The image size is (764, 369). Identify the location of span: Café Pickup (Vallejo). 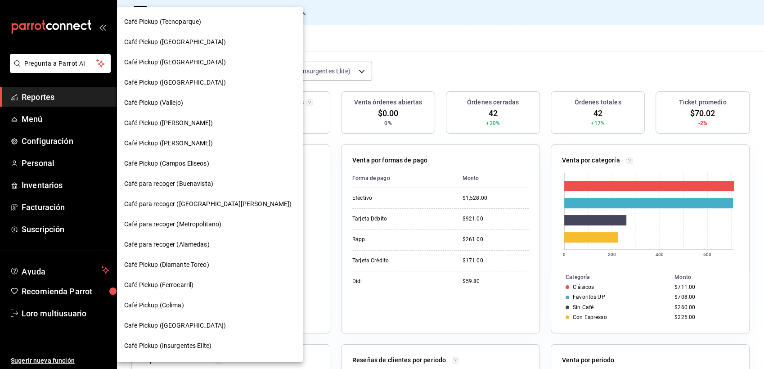
(153, 103).